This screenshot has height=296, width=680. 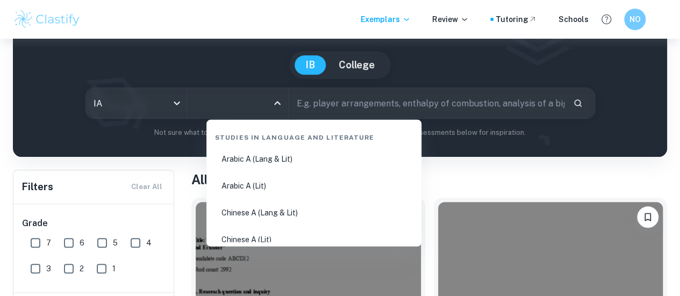 I want to click on div: Schools, so click(x=574, y=19).